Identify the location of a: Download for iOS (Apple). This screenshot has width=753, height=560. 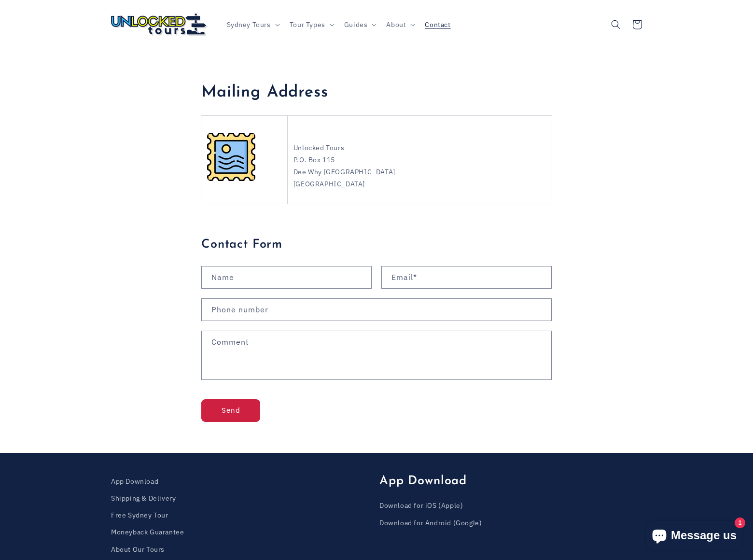
(421, 507).